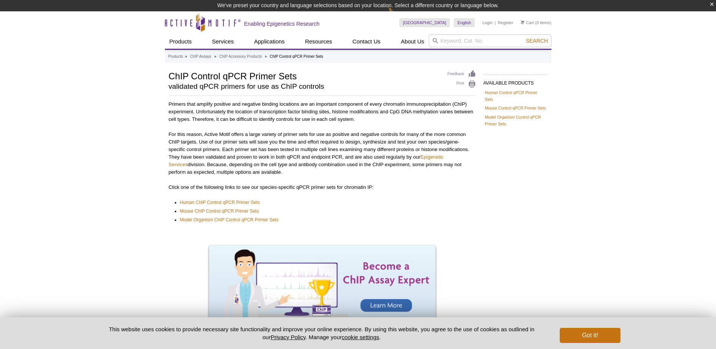 The image size is (716, 349). What do you see at coordinates (590, 335) in the screenshot?
I see `button: Got it!` at bounding box center [590, 335].